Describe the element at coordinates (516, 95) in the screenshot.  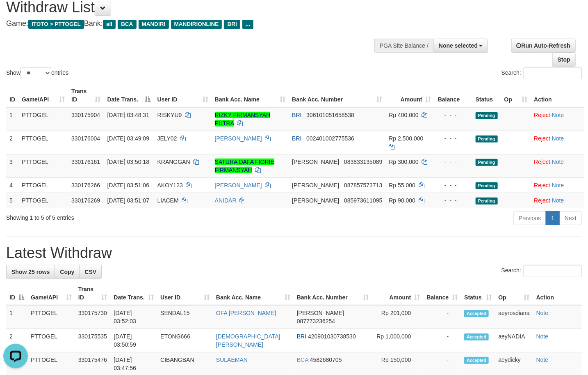
I see `th: Op: activate to sort column ascending` at that location.